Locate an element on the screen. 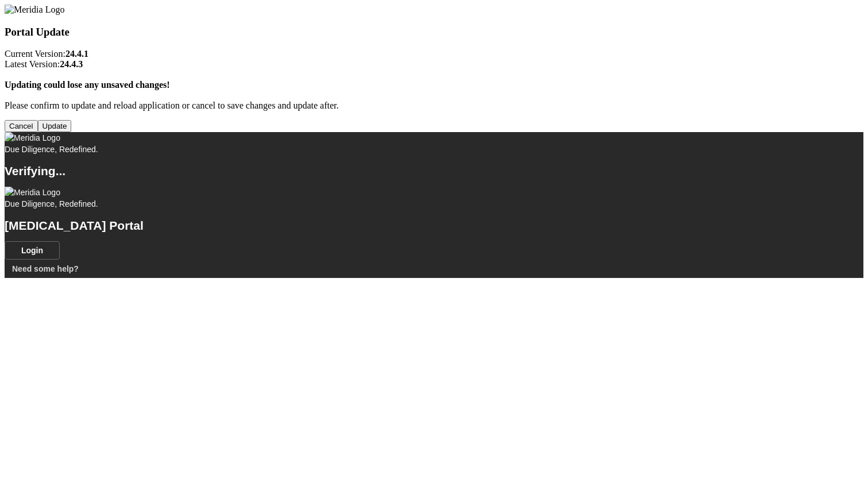 The height and width of the screenshot is (487, 868). h3: Portal Update is located at coordinates (434, 32).